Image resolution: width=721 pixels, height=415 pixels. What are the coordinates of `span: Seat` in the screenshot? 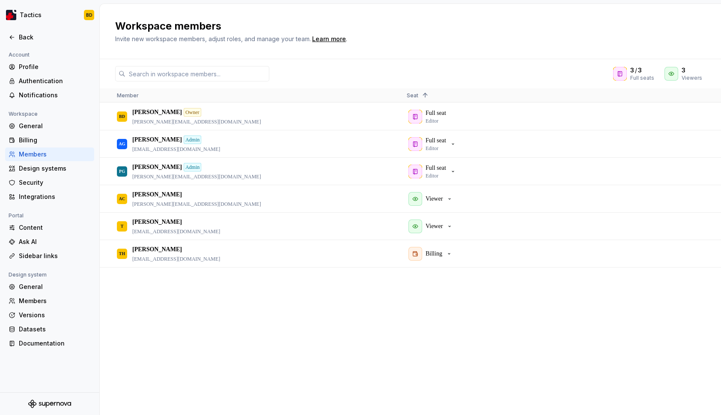 It's located at (412, 95).